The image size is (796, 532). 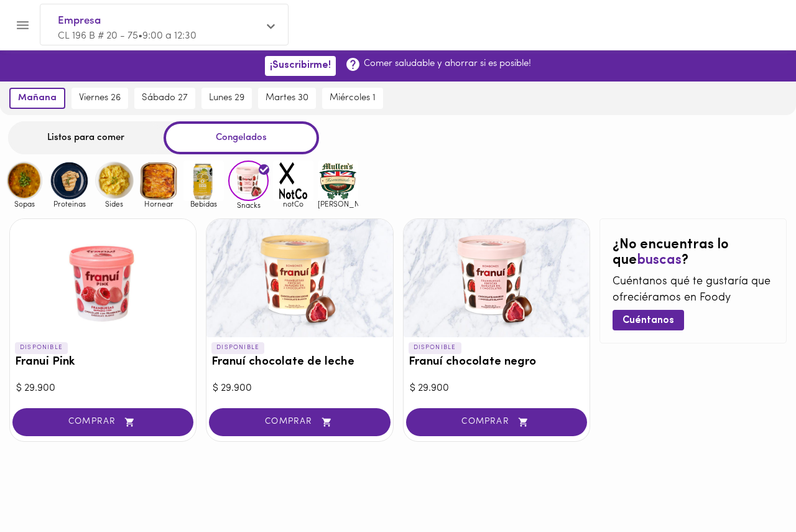 I want to click on button: Menu, so click(x=23, y=25).